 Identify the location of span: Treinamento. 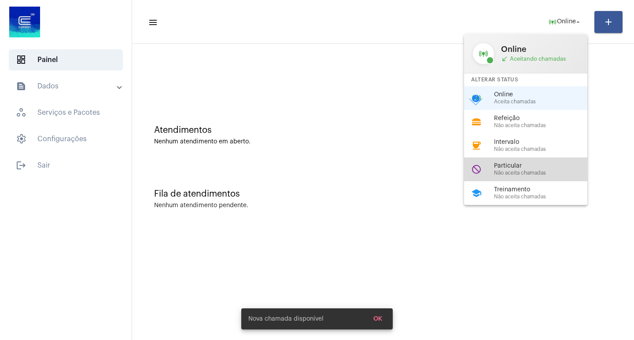
(544, 190).